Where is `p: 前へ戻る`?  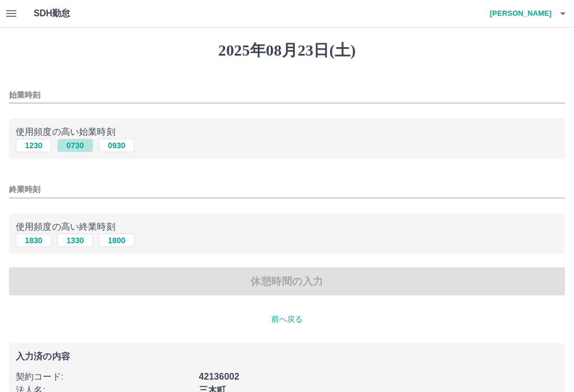
p: 前へ戻る is located at coordinates (287, 319).